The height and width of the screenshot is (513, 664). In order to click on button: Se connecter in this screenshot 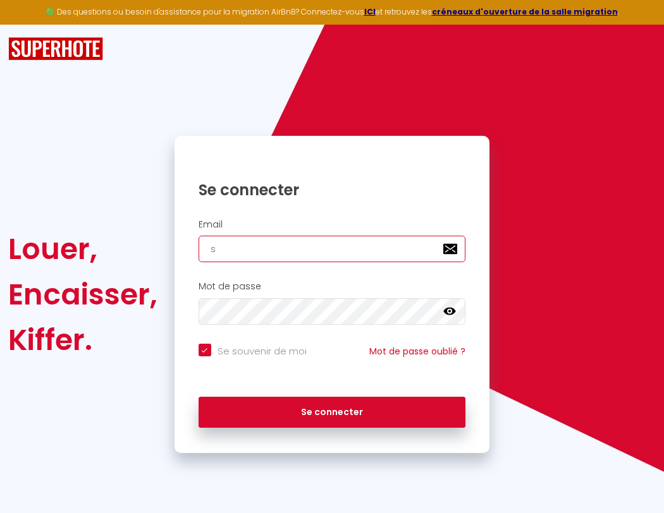, I will do `click(332, 413)`.